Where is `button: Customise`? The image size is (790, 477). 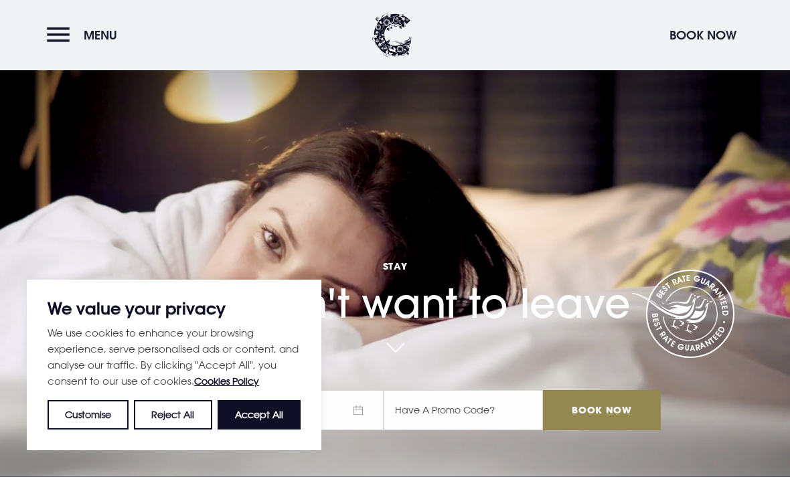
button: Customise is located at coordinates (88, 415).